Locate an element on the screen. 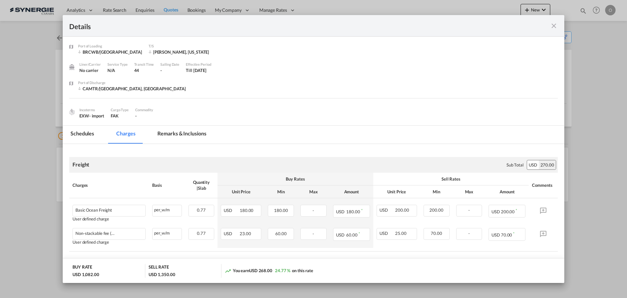 The width and height of the screenshot is (627, 298). md-tab-item: Remarks & Inclusions is located at coordinates (182, 134).